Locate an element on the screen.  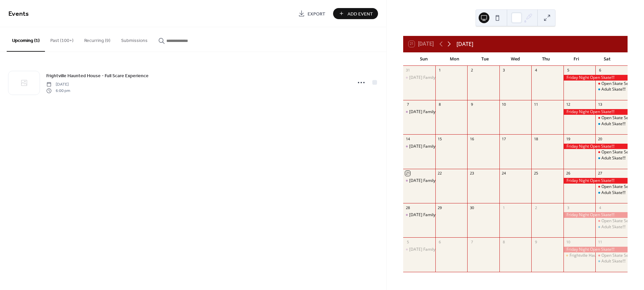
div: Thu is located at coordinates (546, 59).